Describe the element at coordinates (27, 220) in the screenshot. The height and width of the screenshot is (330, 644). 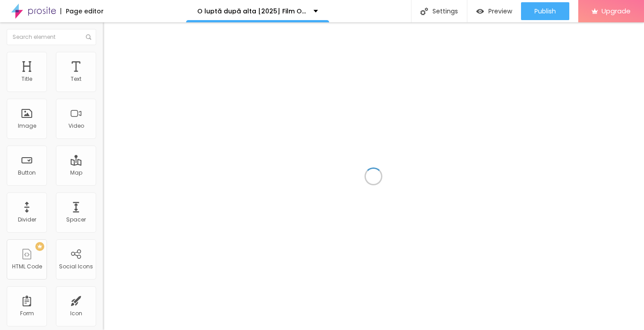
I see `div: Divider` at that location.